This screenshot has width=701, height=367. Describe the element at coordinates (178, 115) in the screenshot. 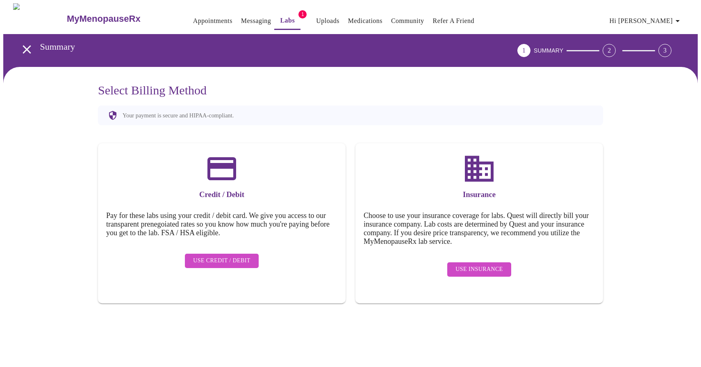

I see `p: Your payment is secure and HIPAA-compliant.` at that location.